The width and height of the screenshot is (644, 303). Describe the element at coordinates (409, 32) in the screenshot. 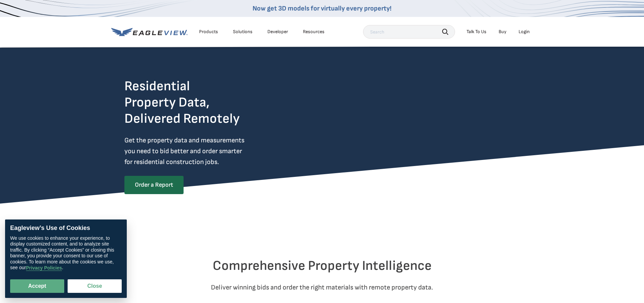

I see `input: Search` at that location.